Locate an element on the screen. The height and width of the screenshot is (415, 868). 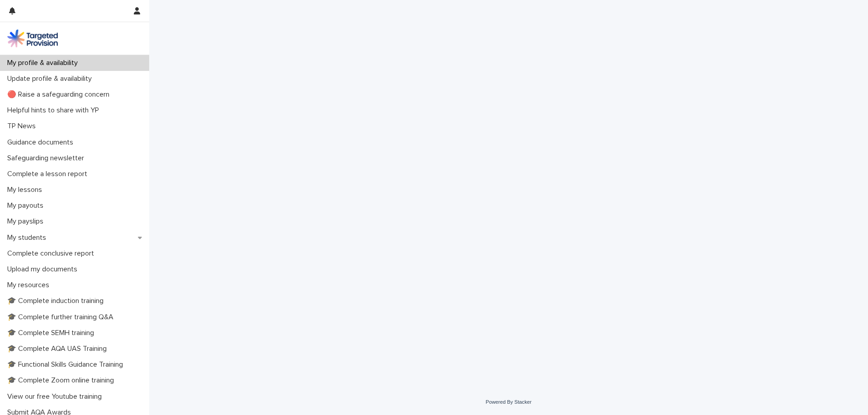
p: 🎓 Complete AQA UAS Training is located at coordinates (59, 349).